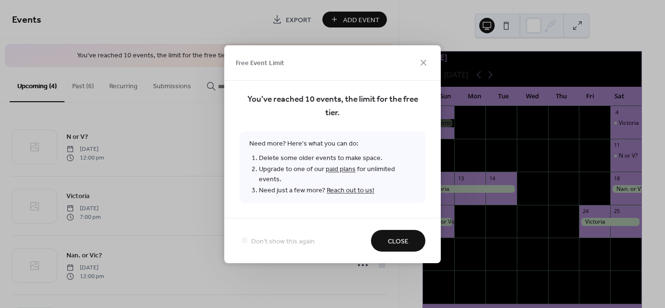 The height and width of the screenshot is (308, 665). I want to click on span: Need more? Here's what you can do:, so click(333, 167).